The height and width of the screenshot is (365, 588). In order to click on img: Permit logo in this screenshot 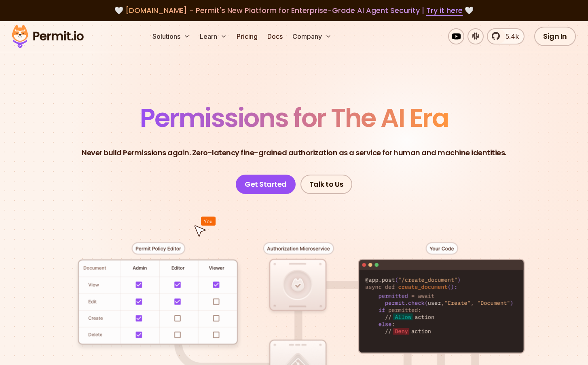, I will do `click(47, 36)`.